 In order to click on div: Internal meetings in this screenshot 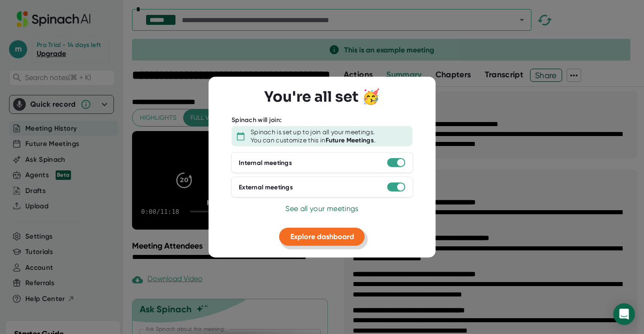, I will do `click(266, 163)`.